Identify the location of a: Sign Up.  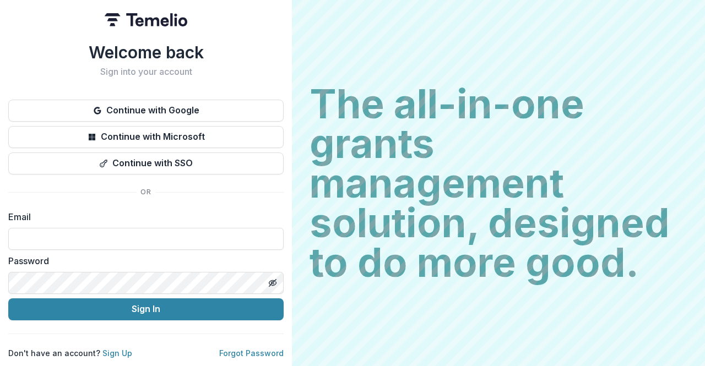
(117, 353).